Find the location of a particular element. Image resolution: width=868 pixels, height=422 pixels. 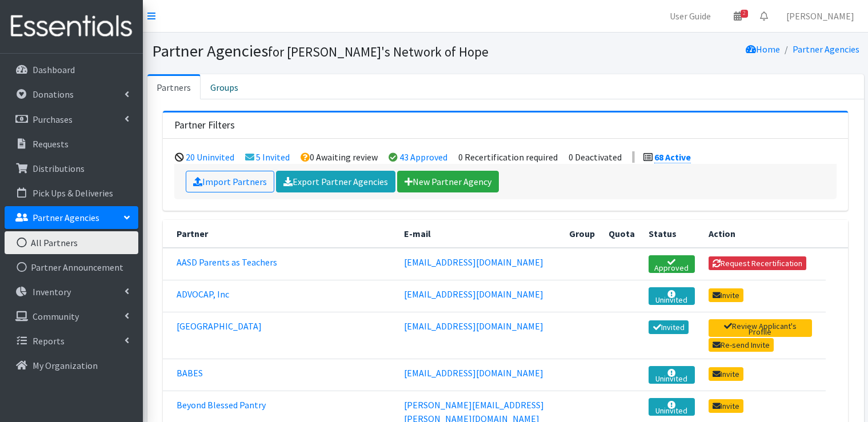

p: Reports is located at coordinates (49, 341).